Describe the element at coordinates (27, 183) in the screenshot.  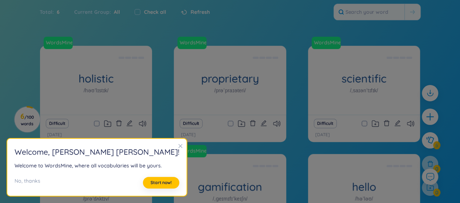
I see `div: No, thanks` at that location.